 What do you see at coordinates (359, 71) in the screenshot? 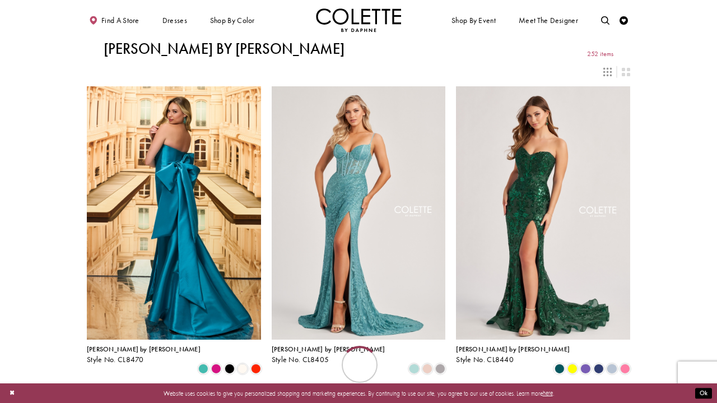
I see `div: Layout Controls` at bounding box center [359, 71].